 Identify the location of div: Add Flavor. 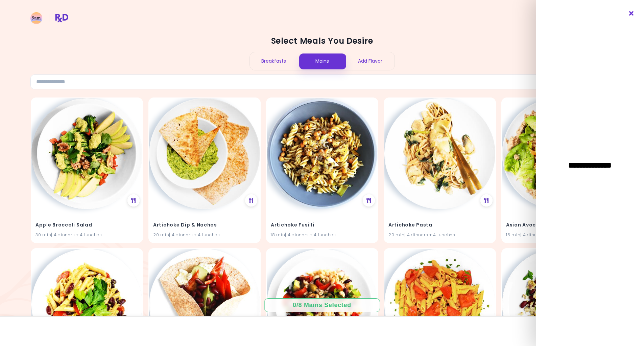
(370, 61).